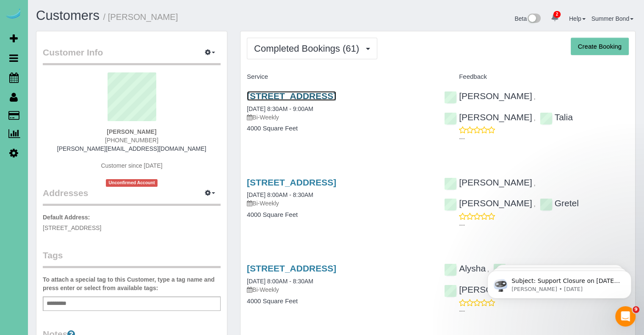 Image resolution: width=644 pixels, height=335 pixels. I want to click on h4: Feedback, so click(536, 77).